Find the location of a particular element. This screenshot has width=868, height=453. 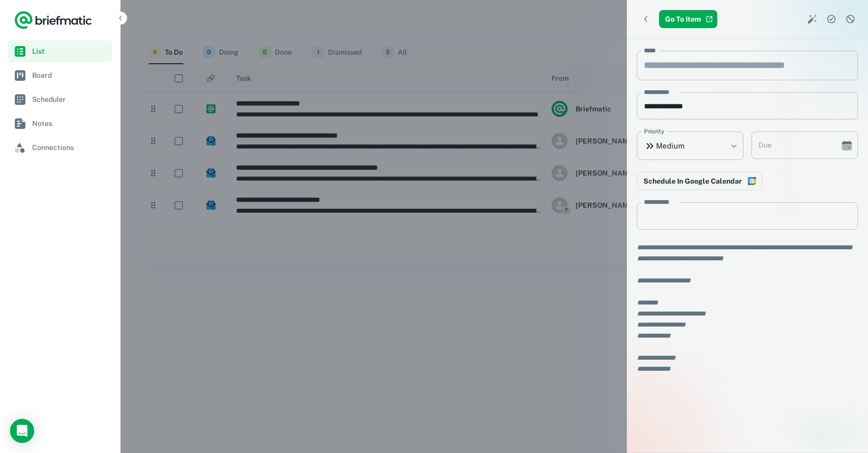

button: Smart Action is located at coordinates (812, 19).